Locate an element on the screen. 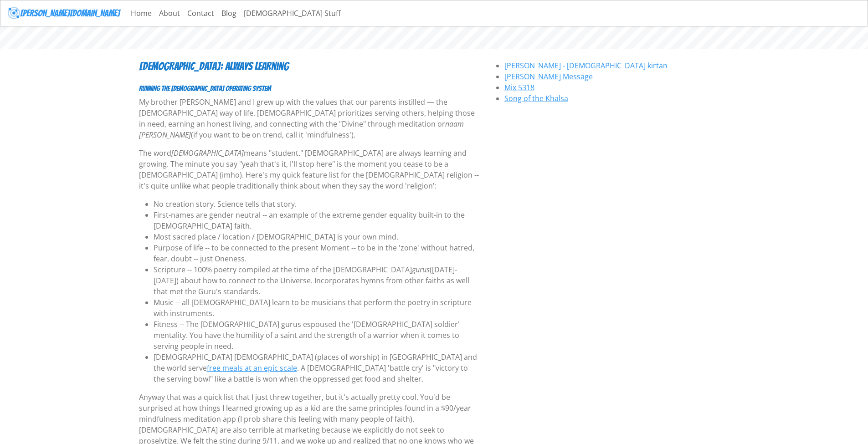 The height and width of the screenshot is (444, 868). a: Song of the Khalsa is located at coordinates (537, 98).